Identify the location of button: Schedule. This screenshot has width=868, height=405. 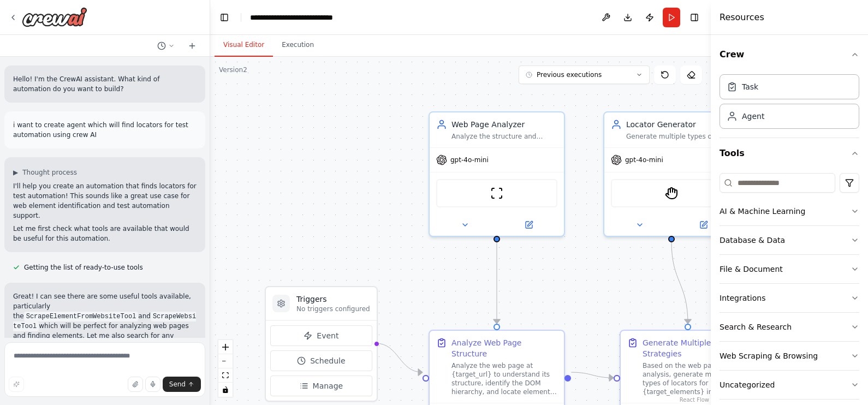
(321, 361).